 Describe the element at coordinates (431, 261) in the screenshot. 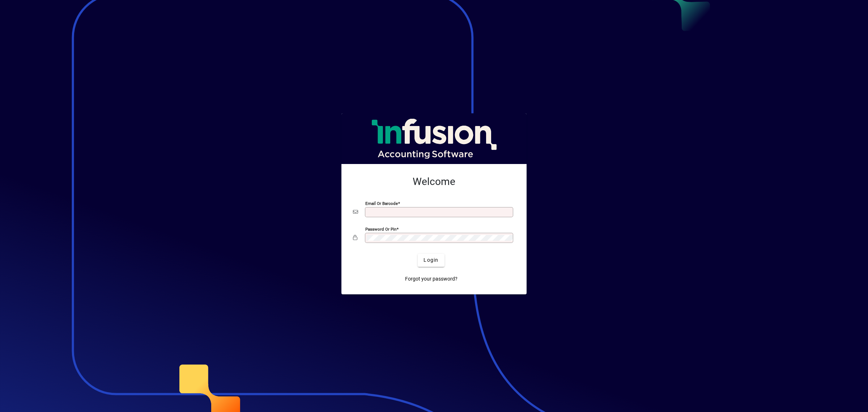

I see `button: Login` at that location.